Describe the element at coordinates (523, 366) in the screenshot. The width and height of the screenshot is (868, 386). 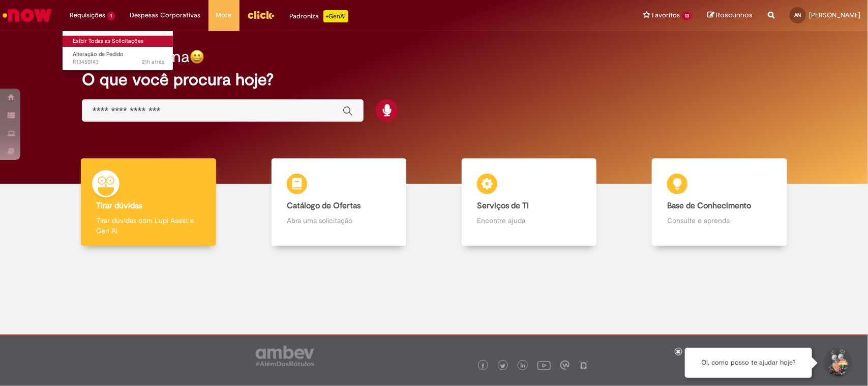
I see `img: logo_footer_linkedin.png` at that location.